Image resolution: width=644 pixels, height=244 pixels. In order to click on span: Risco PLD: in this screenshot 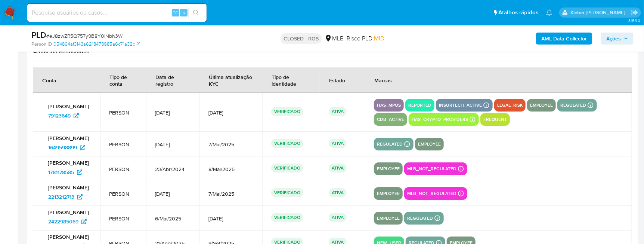, I will do `click(365, 39)`.